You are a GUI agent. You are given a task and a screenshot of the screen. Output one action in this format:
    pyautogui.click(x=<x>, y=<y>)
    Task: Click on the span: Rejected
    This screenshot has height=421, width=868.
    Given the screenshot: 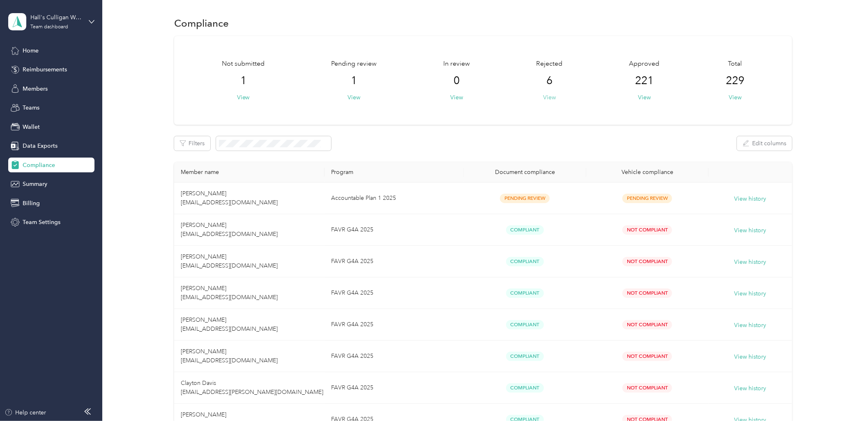 What is the action you would take?
    pyautogui.click(x=549, y=64)
    